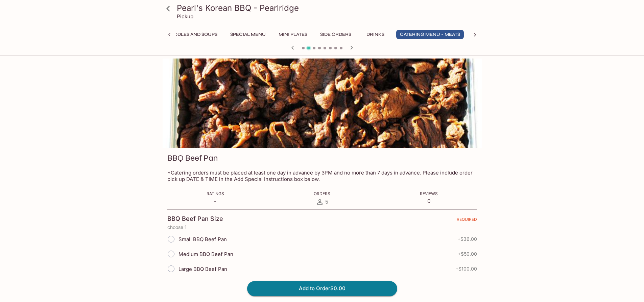 The image size is (644, 302). Describe the element at coordinates (293, 35) in the screenshot. I see `button: Mini Plates` at that location.